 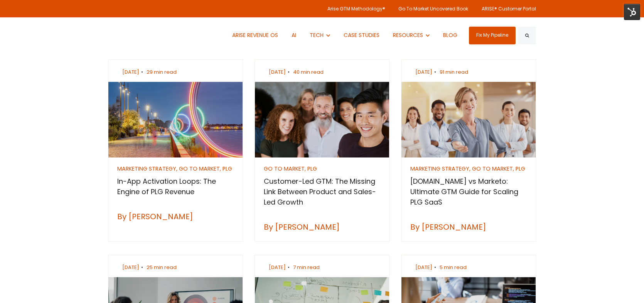 I want to click on span: 29 min read, so click(x=162, y=72).